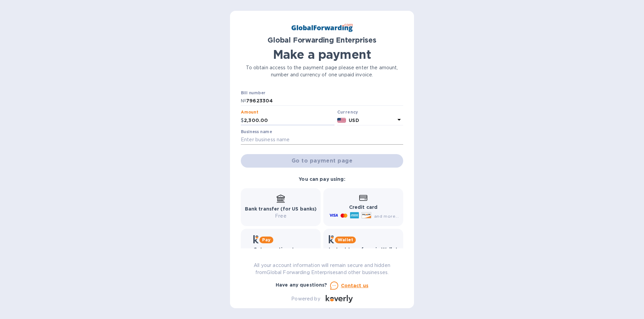 This screenshot has height=319, width=644. Describe the element at coordinates (325, 101) in the screenshot. I see `input: Enter bill number` at that location.